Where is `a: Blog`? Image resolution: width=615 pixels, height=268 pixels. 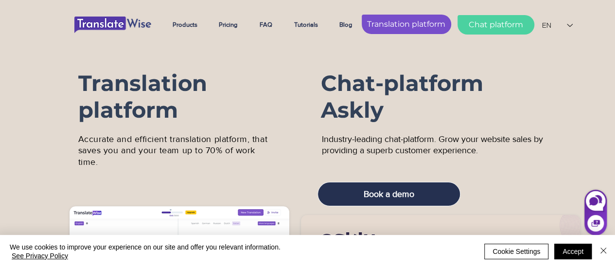
a: Blog is located at coordinates (349, 25).